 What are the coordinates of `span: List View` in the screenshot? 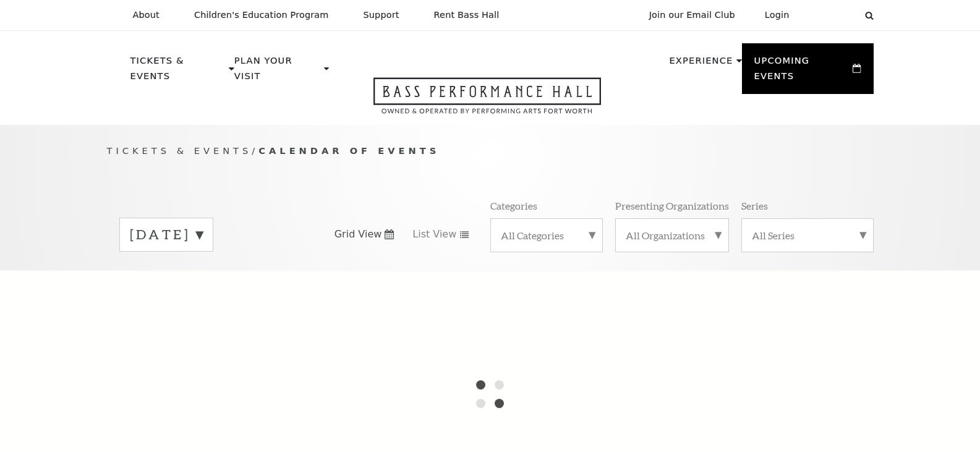 It's located at (434, 234).